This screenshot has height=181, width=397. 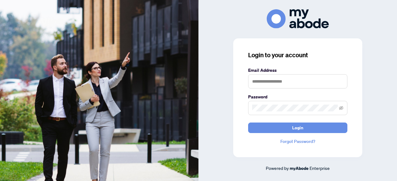 What do you see at coordinates (298, 55) in the screenshot?
I see `h3: Login to your account` at bounding box center [298, 55].